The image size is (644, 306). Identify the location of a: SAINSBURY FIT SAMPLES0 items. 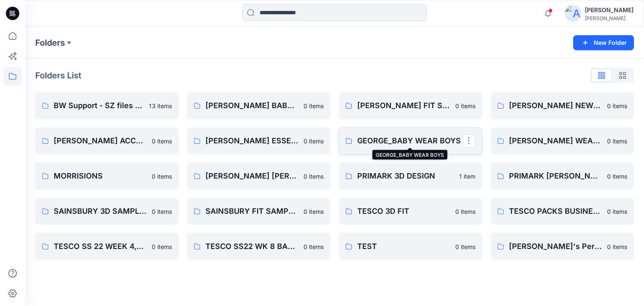
(259, 211).